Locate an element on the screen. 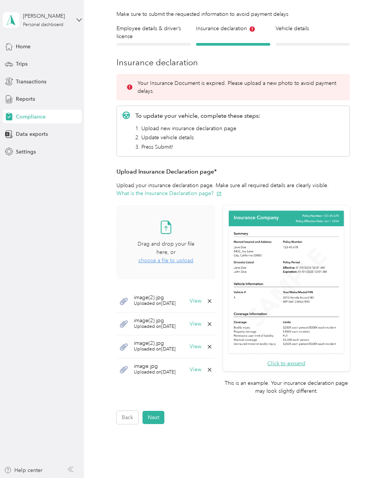  span: Trips is located at coordinates (21, 64).